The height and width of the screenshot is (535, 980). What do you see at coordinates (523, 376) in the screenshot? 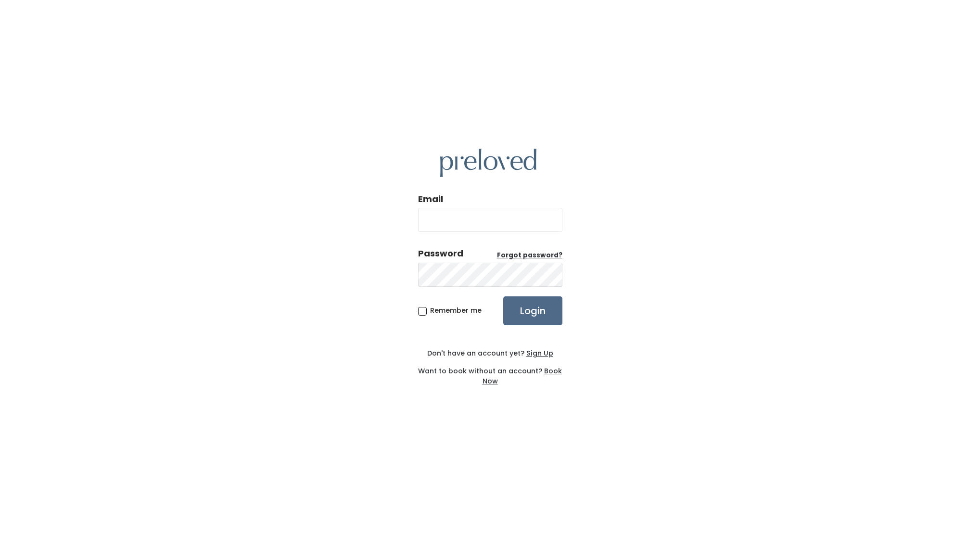
I see `u: Book Now` at bounding box center [523, 376].